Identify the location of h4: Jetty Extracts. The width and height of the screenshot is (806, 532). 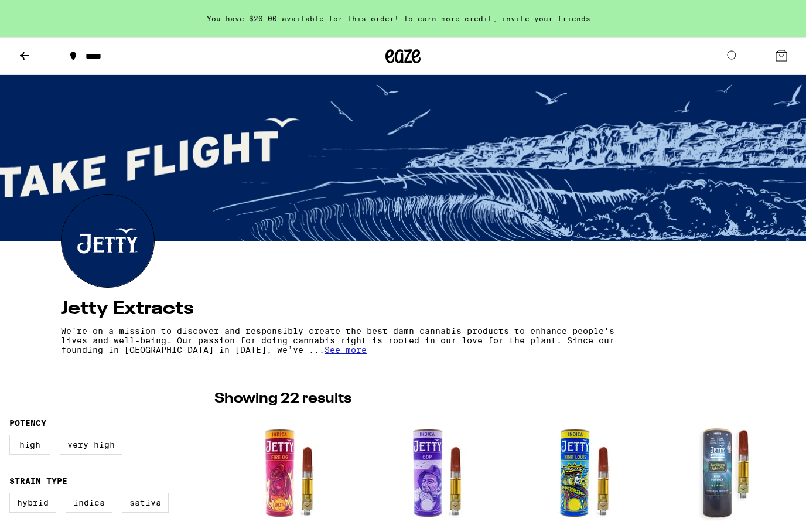
(403, 309).